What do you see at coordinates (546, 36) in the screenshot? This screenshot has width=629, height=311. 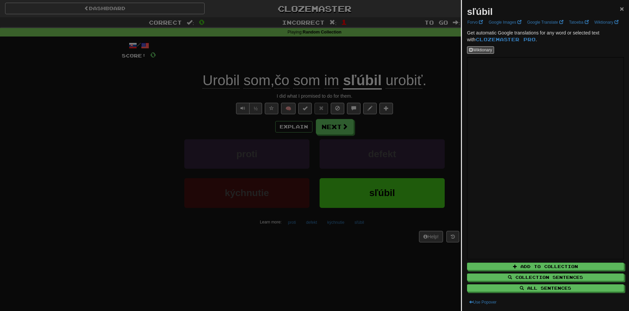 I see `p: Get automatic Google translations for any word or selected text with .` at bounding box center [546, 36].